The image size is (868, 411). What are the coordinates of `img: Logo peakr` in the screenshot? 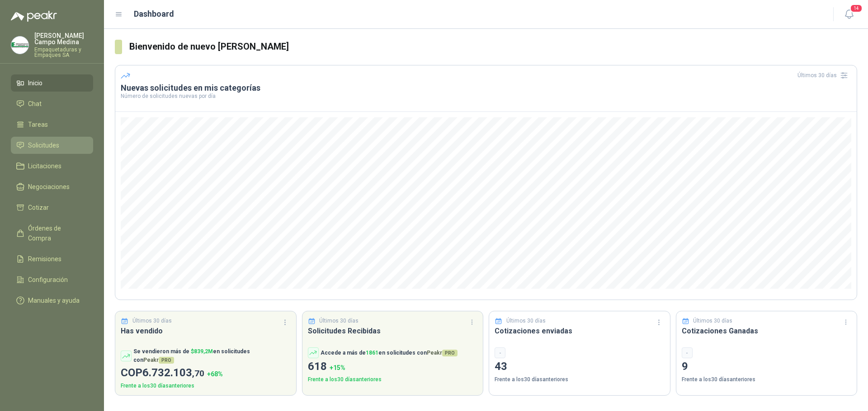 It's located at (34, 16).